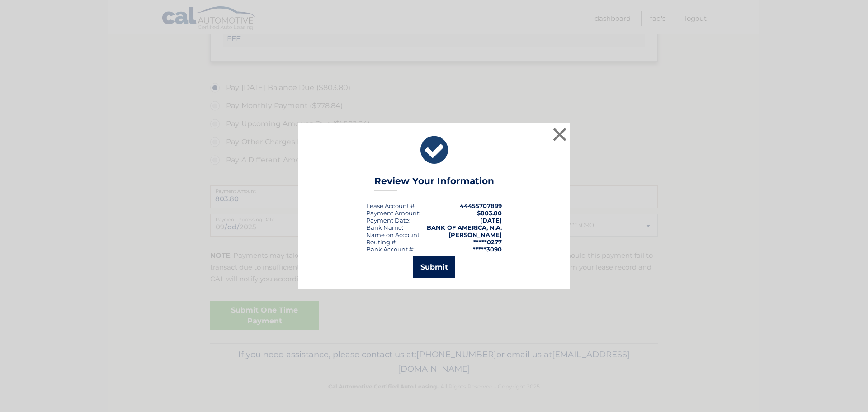 The width and height of the screenshot is (868, 412). Describe the element at coordinates (394, 213) in the screenshot. I see `div: Payment Amount:` at that location.